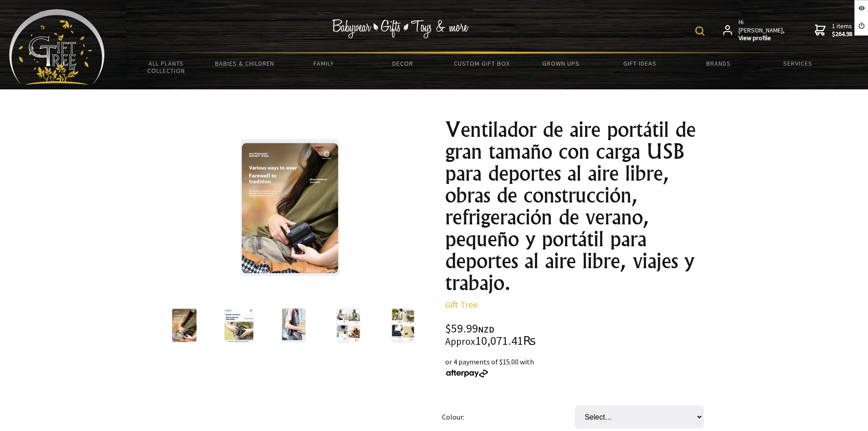  Describe the element at coordinates (718, 64) in the screenshot. I see `a: Brands` at that location.